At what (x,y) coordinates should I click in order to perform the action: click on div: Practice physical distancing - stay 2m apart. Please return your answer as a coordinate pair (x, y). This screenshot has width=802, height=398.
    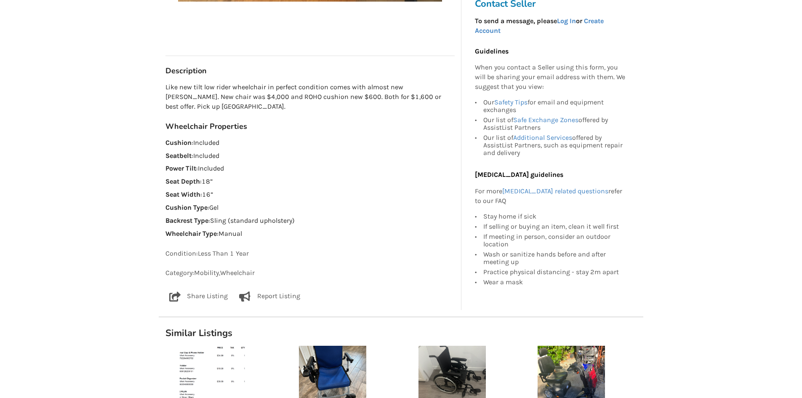
    Looking at the image, I should click on (555, 272).